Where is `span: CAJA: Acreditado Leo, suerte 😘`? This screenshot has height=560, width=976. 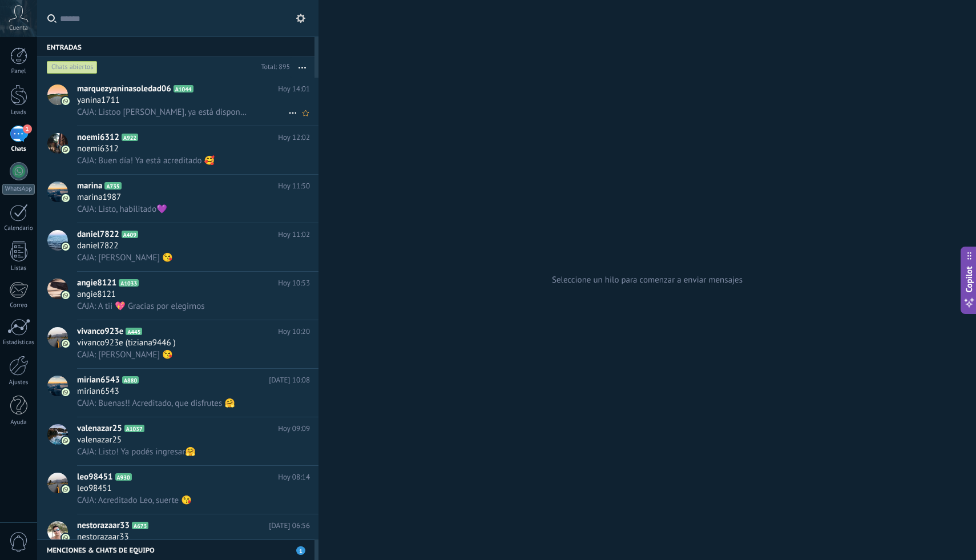
span: CAJA: Acreditado Leo, suerte 😘 is located at coordinates (134, 500).